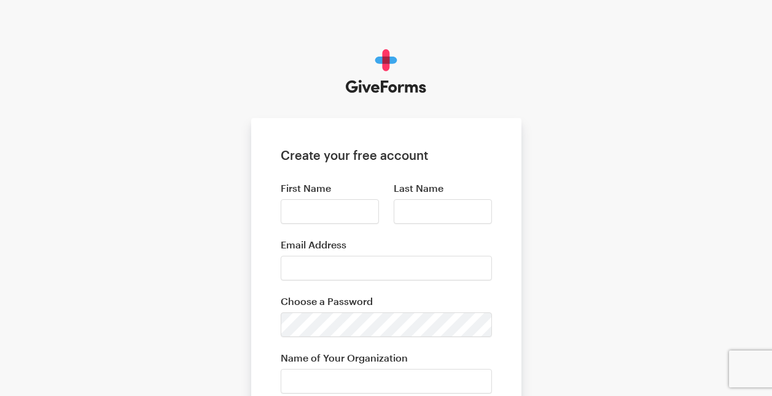 The width and height of the screenshot is (772, 396). Describe the element at coordinates (386, 358) in the screenshot. I see `label: Name of Your Organization` at that location.